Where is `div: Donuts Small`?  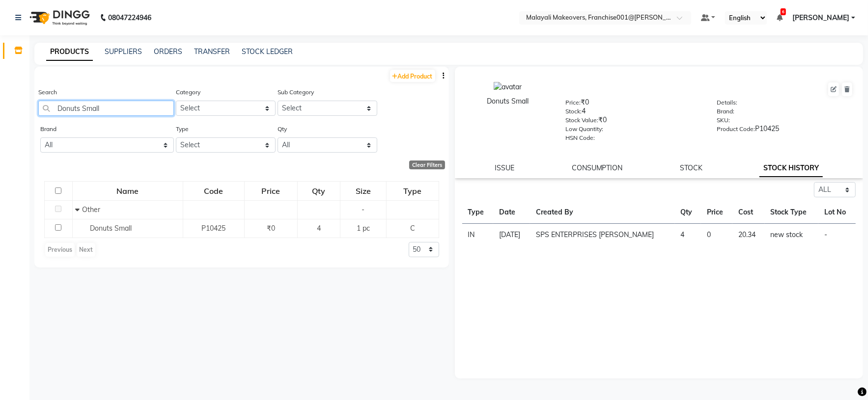
div: Donuts Small is located at coordinates (507, 101).